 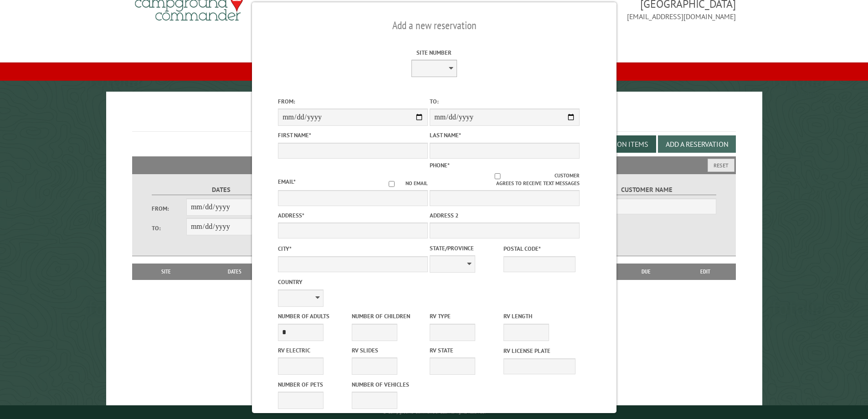 I want to click on label: Phone, so click(x=440, y=165).